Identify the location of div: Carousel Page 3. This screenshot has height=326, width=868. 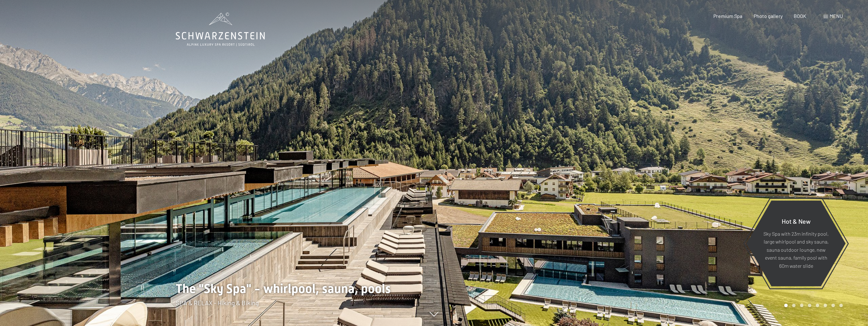
(801, 305).